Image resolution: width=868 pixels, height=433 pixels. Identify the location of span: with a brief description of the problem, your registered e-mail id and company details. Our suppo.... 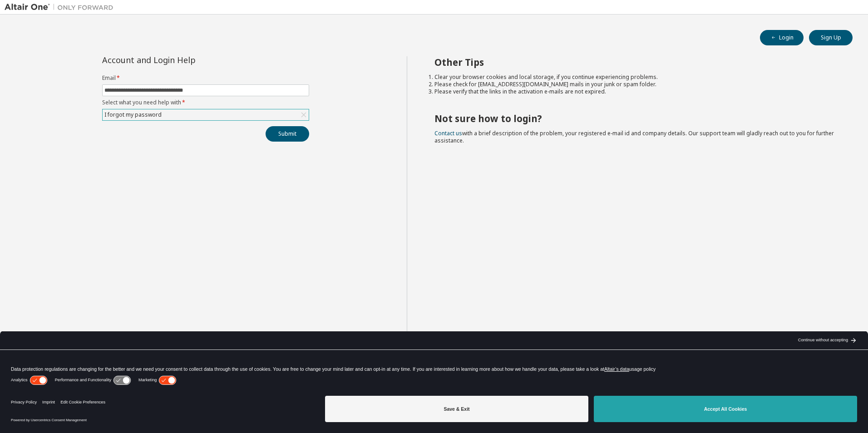
(634, 137).